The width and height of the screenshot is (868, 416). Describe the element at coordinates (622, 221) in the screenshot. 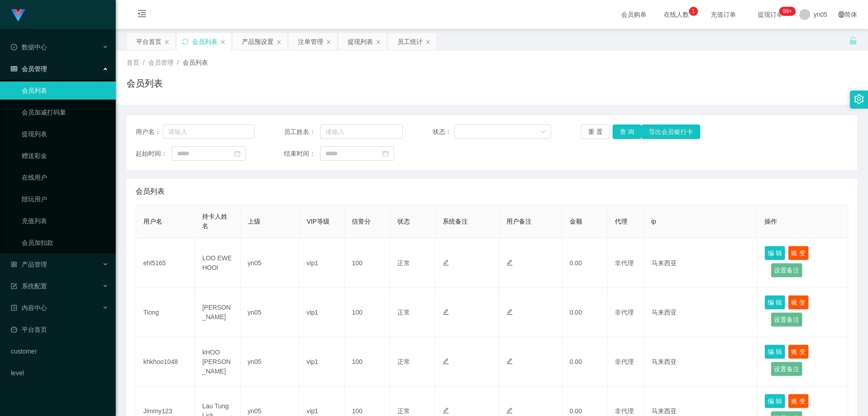

I see `span: 代理` at that location.